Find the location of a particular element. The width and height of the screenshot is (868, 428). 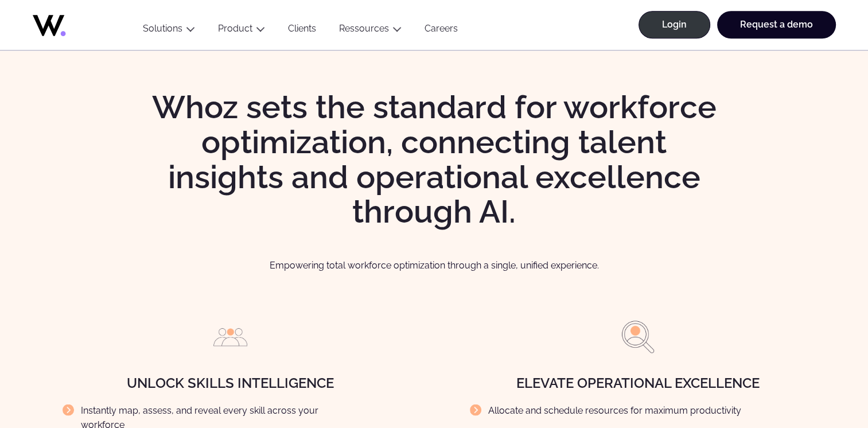

button: Product is located at coordinates (241, 30).